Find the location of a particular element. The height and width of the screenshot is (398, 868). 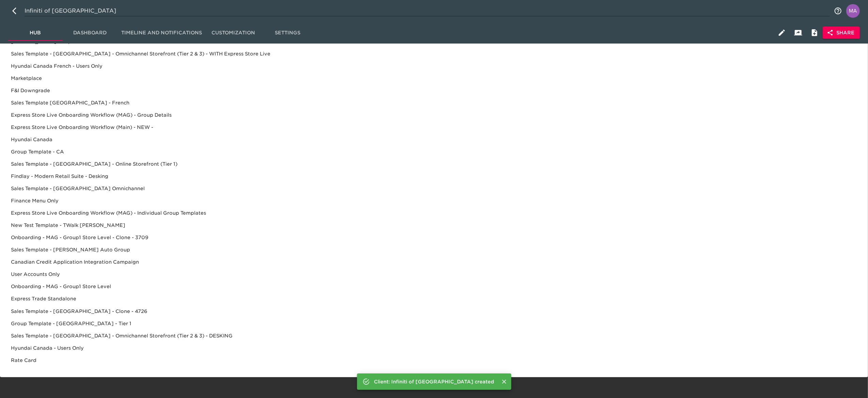

div: Express Trade Standalone is located at coordinates (434, 299).